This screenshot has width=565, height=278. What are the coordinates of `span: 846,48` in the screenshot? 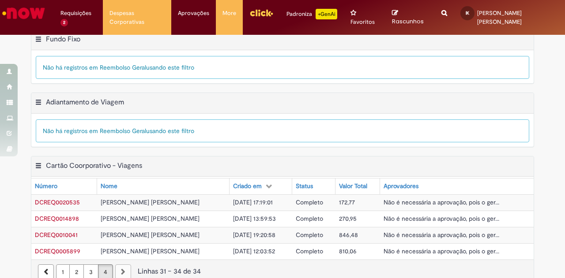 It's located at (348, 235).